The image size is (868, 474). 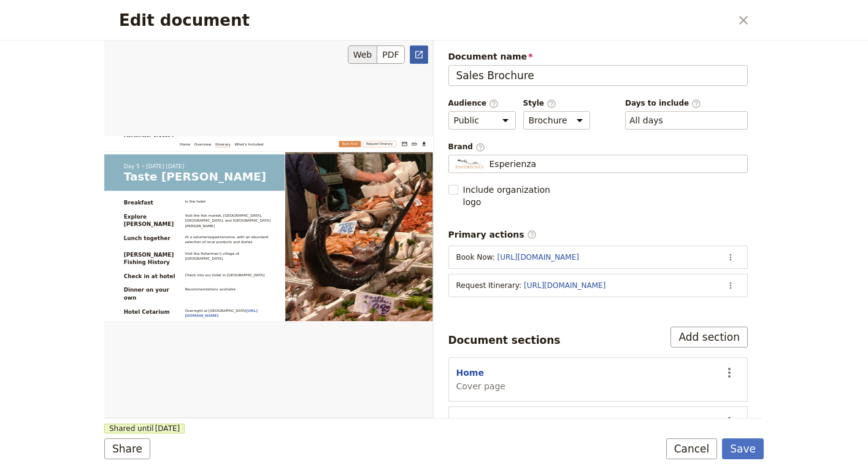 What do you see at coordinates (504, 340) in the screenshot?
I see `div: Document sections` at bounding box center [504, 340].